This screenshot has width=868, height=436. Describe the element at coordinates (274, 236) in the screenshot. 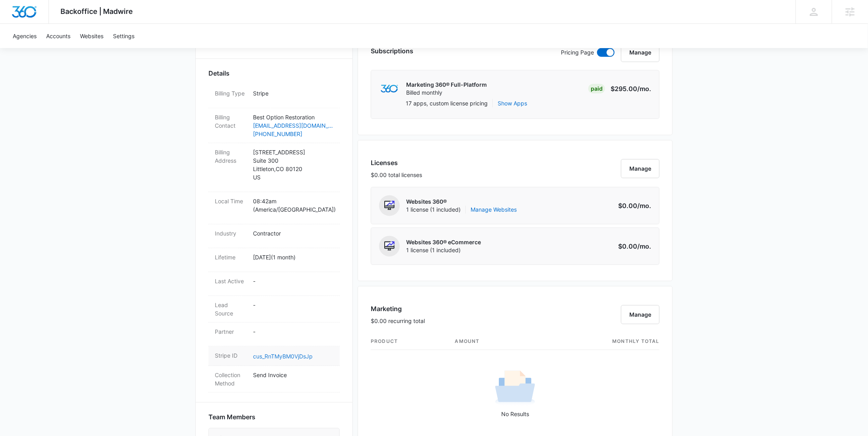

I see `div: IndustryContractor` at that location.